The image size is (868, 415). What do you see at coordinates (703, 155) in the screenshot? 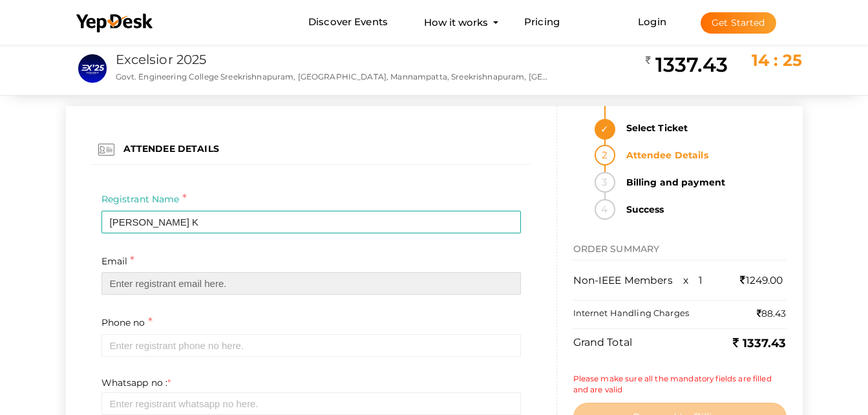
I see `strong: Attendee Details` at bounding box center [703, 155].